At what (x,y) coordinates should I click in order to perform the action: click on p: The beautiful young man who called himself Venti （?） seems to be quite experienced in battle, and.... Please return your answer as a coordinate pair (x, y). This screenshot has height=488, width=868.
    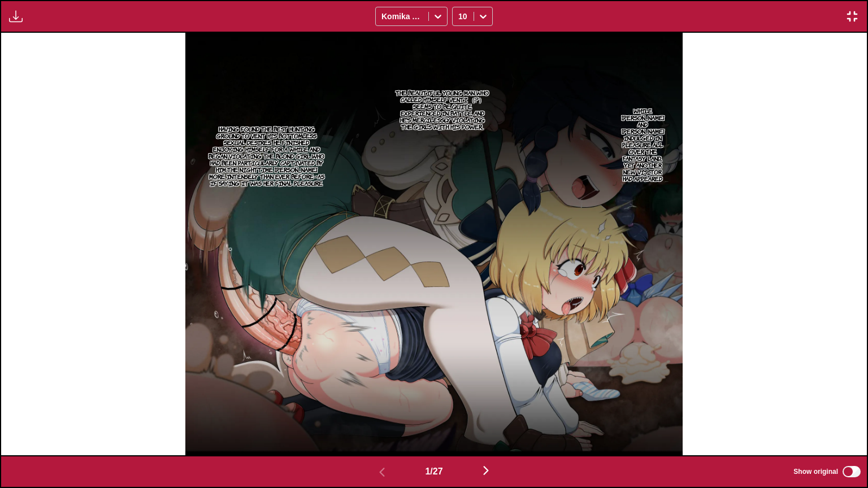
    Looking at the image, I should click on (442, 109).